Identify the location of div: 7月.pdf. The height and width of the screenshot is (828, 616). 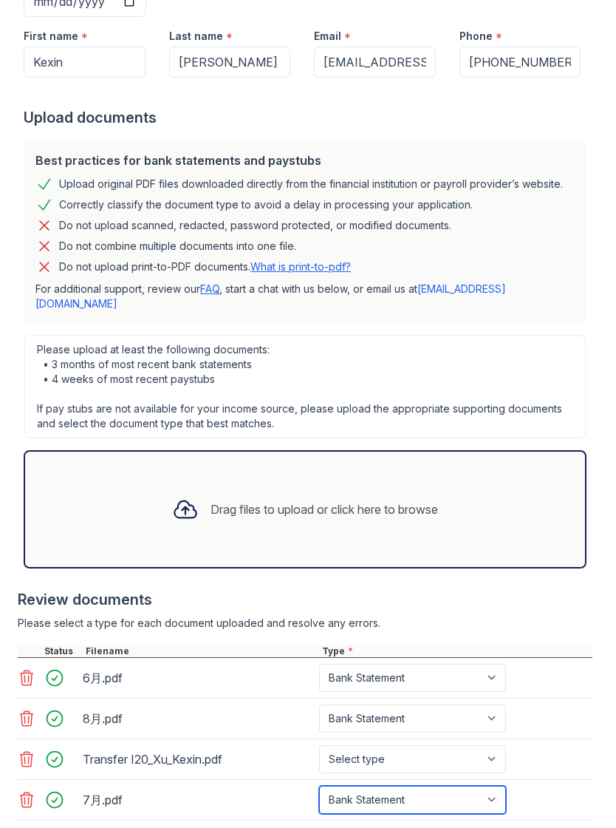
(198, 800).